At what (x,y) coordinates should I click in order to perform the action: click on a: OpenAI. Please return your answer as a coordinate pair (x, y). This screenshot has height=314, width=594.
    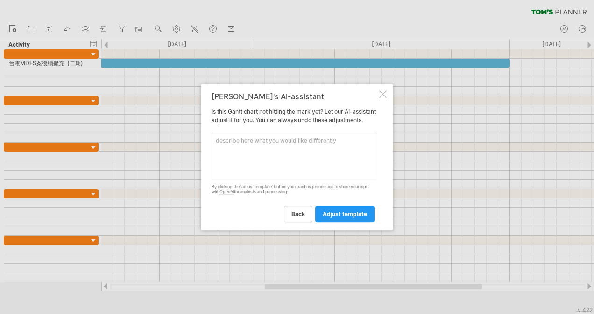
    Looking at the image, I should click on (226, 192).